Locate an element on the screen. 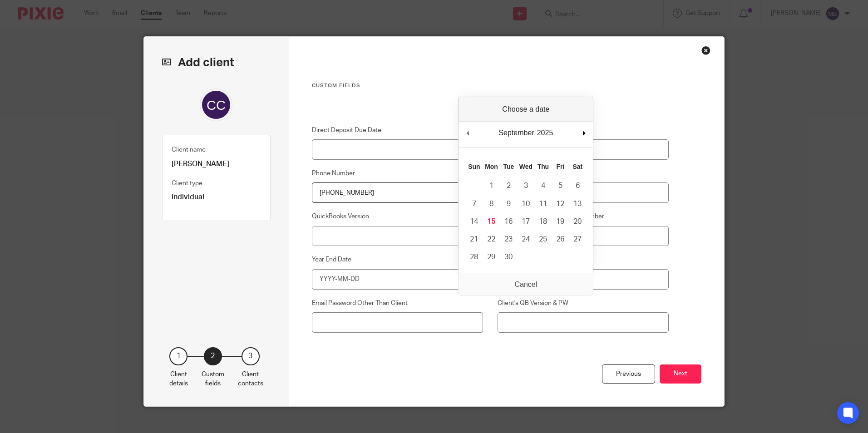 This screenshot has width=868, height=433. div: 2 is located at coordinates (213, 356).